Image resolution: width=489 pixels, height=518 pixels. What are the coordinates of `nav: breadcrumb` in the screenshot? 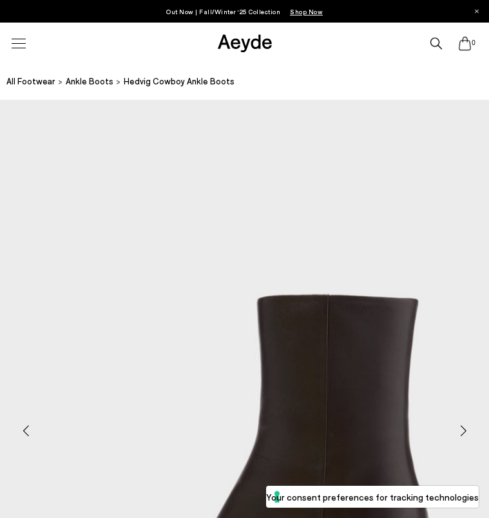 It's located at (247, 82).